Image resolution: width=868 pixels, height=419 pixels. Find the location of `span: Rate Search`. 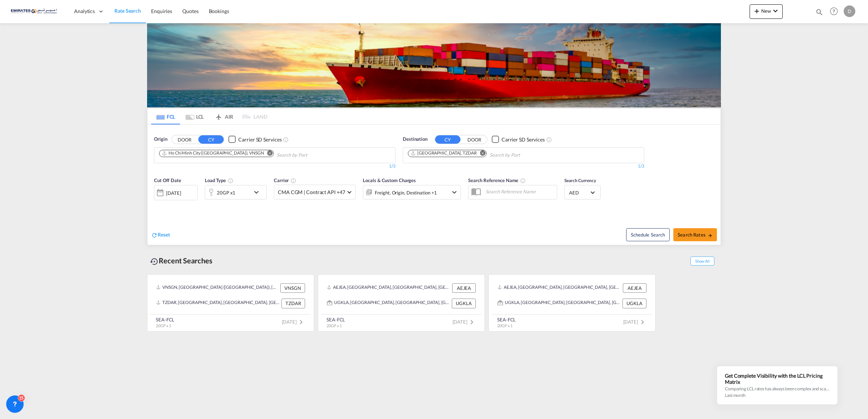

span: Rate Search is located at coordinates (128, 10).